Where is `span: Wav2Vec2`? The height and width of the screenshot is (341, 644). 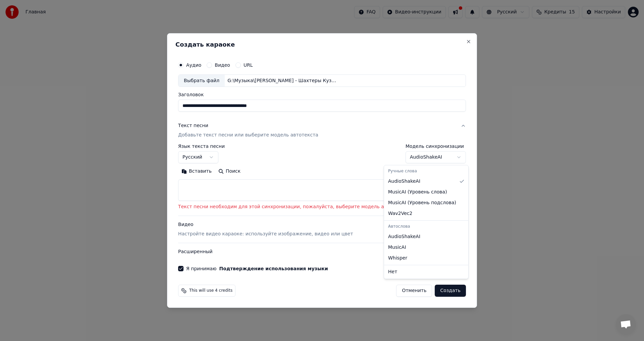
span: Wav2Vec2 is located at coordinates (400, 214).